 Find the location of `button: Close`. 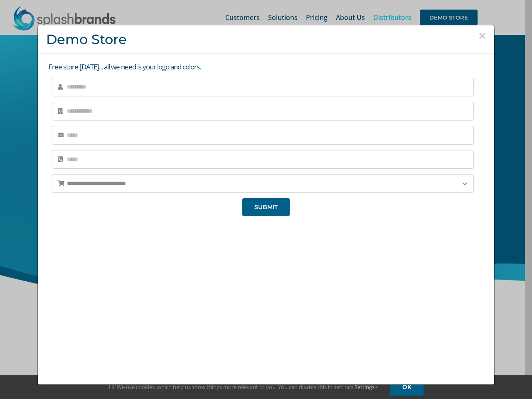

button: Close is located at coordinates (482, 36).